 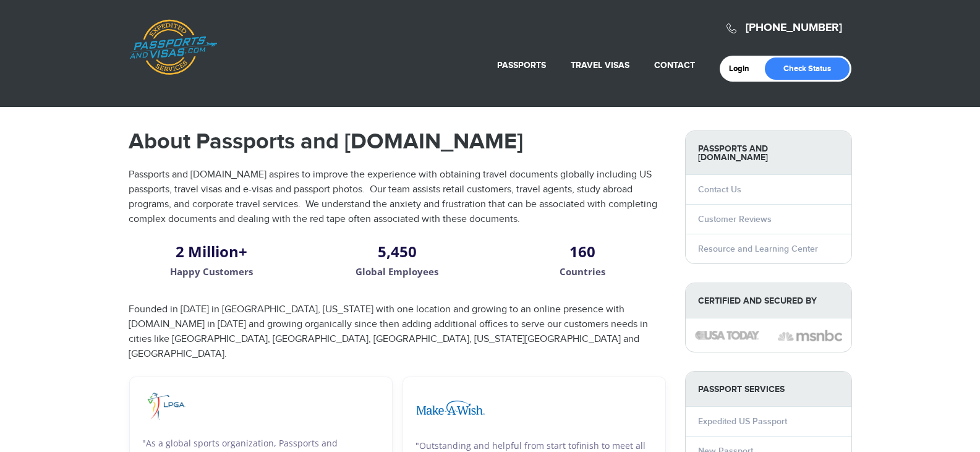 I want to click on a: Customer Reviews, so click(x=735, y=219).